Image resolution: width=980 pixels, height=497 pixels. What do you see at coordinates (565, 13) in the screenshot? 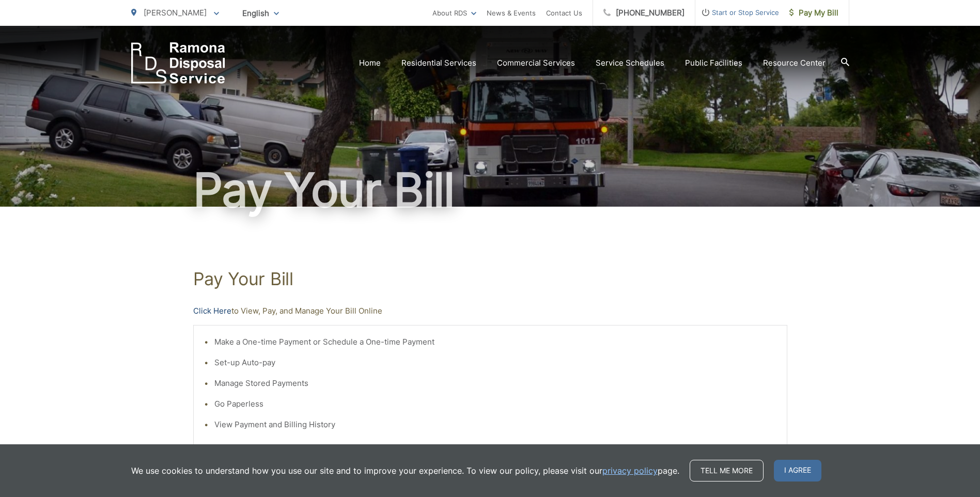
I see `a: Contact Us` at bounding box center [565, 13].